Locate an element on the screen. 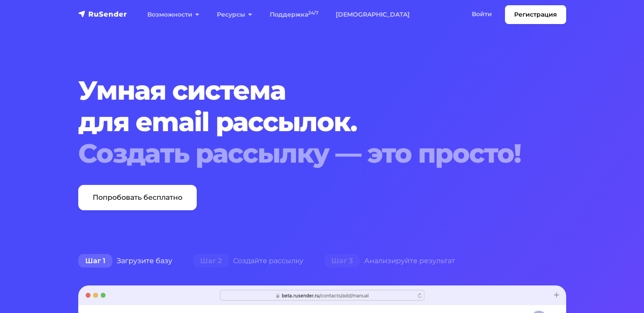 The image size is (644, 313). a: Поддержка24/7 is located at coordinates (294, 14).